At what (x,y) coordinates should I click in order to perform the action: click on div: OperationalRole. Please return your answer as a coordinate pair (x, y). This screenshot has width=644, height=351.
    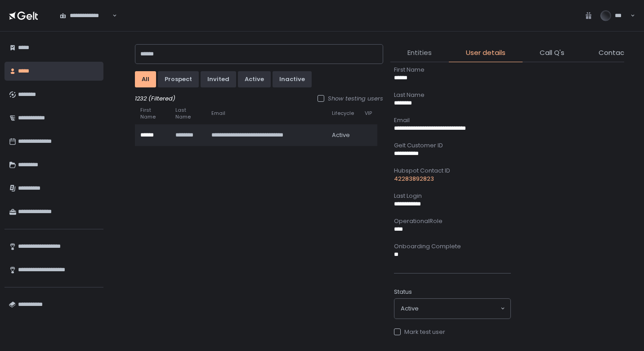
    Looking at the image, I should click on (452, 221).